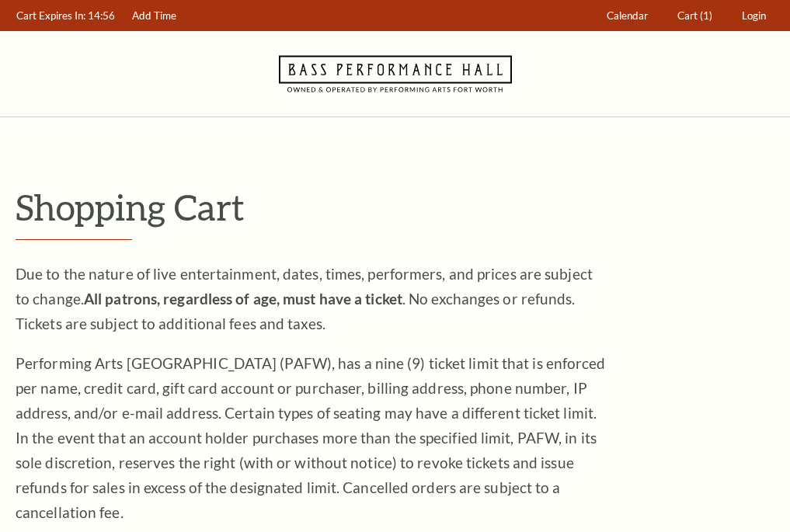 Image resolution: width=790 pixels, height=532 pixels. Describe the element at coordinates (688, 16) in the screenshot. I see `span: Cart` at that location.